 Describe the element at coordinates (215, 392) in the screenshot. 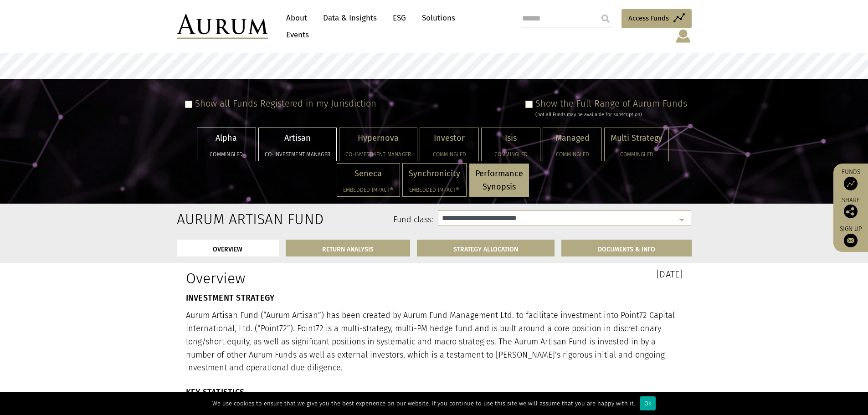

I see `strong: KEY STATISTICS` at that location.